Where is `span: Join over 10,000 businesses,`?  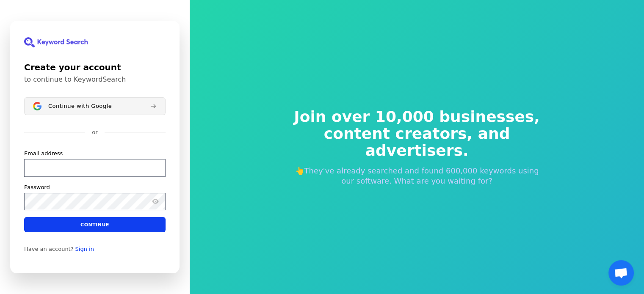
span: Join over 10,000 businesses, is located at coordinates (417, 117).